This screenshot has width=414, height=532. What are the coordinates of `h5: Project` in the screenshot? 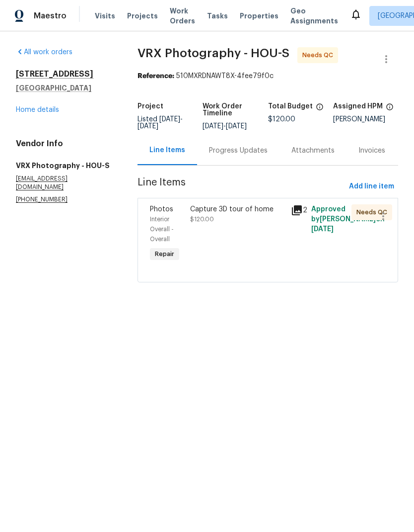 It's located at (151, 107).